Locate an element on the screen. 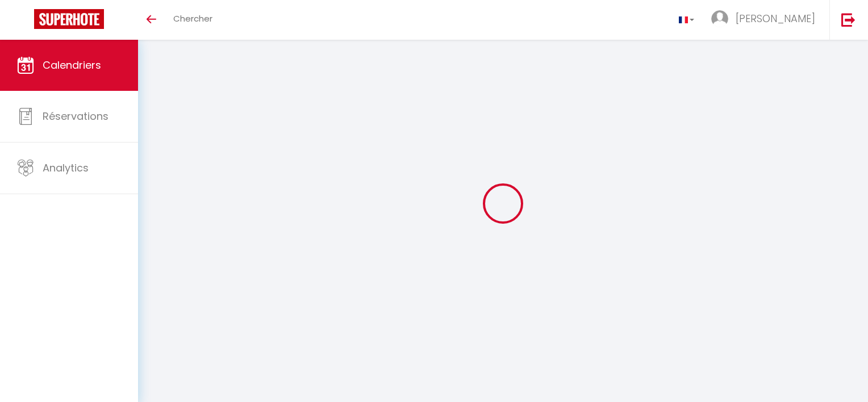 This screenshot has height=402, width=868. span: Calendriers is located at coordinates (71, 65).